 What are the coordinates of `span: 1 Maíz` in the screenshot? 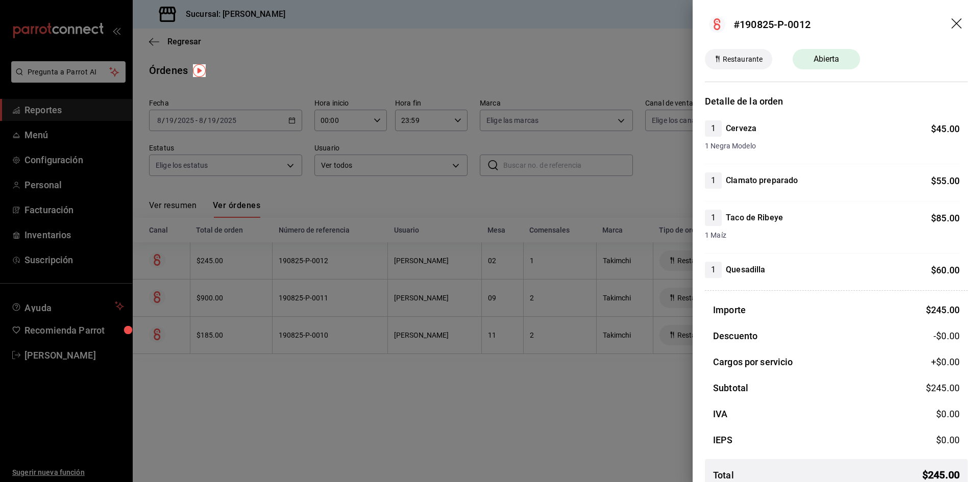 It's located at (832, 235).